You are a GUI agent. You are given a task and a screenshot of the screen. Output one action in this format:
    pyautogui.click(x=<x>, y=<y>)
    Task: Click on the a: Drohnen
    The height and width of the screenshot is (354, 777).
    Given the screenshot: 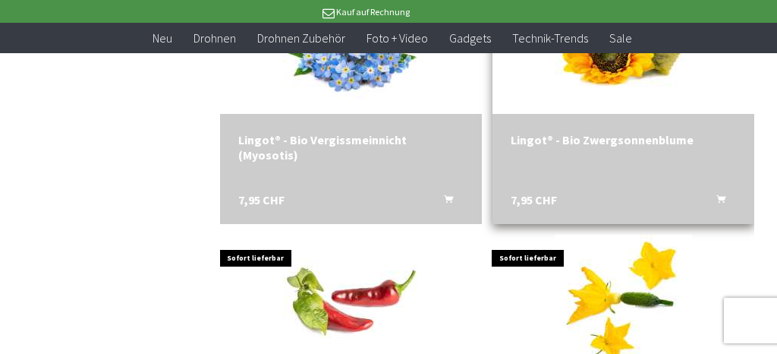 What is the action you would take?
    pyautogui.click(x=215, y=38)
    